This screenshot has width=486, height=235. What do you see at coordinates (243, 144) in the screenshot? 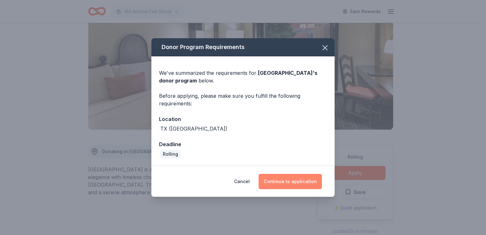
I see `div: Deadline` at bounding box center [243, 144].